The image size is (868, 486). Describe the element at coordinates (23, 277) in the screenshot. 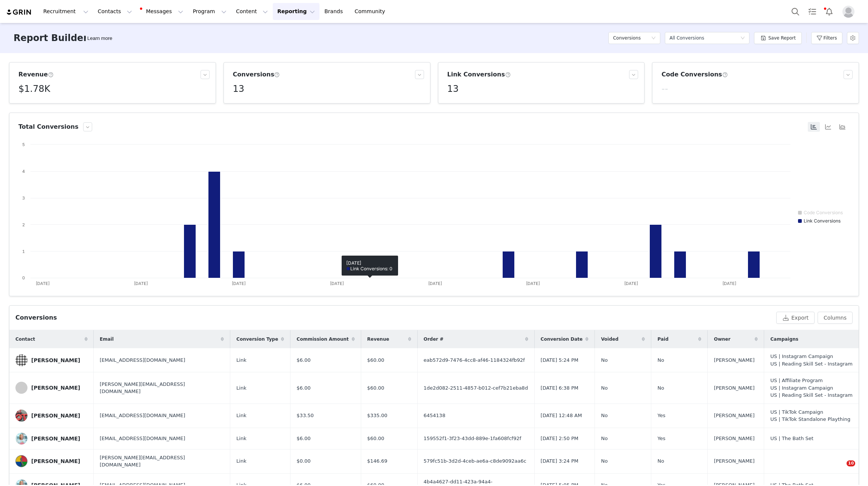

I see `text: 0` at that location.